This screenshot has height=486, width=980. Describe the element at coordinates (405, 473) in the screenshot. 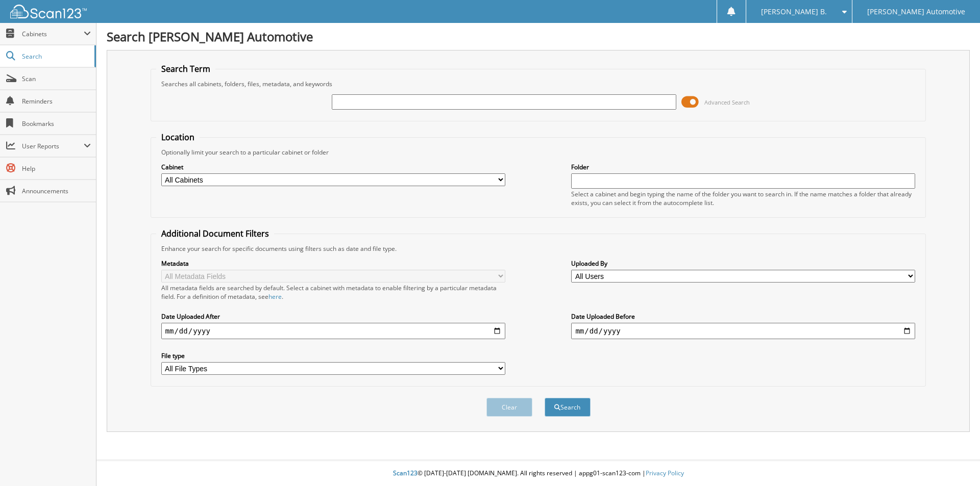

I see `span: Scan123` at that location.